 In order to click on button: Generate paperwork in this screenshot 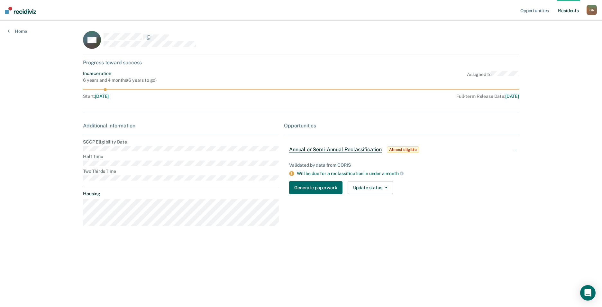, I will do `click(316, 188)`.